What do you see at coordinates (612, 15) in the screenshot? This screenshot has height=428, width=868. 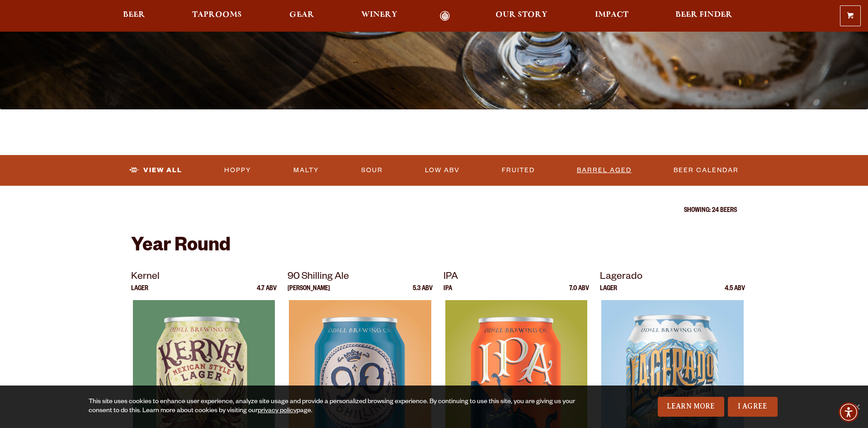 I see `span: Impact` at bounding box center [612, 15].